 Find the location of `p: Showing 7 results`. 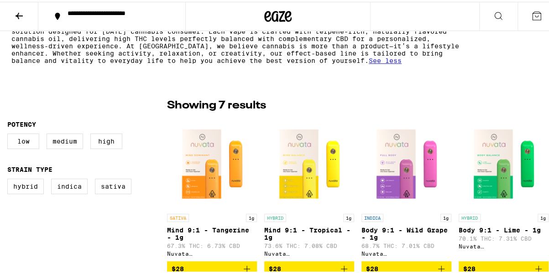

p: Showing 7 results is located at coordinates (216, 104).